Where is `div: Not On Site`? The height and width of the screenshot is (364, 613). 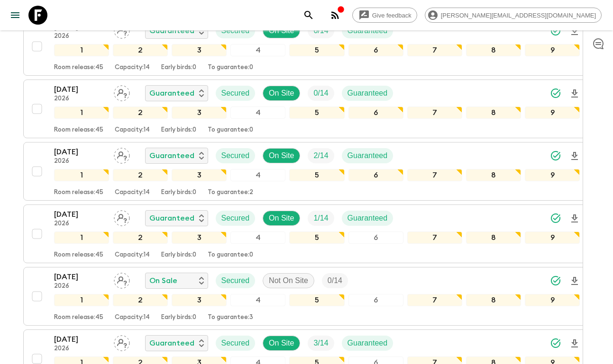
div: Not On Site is located at coordinates (288, 281).